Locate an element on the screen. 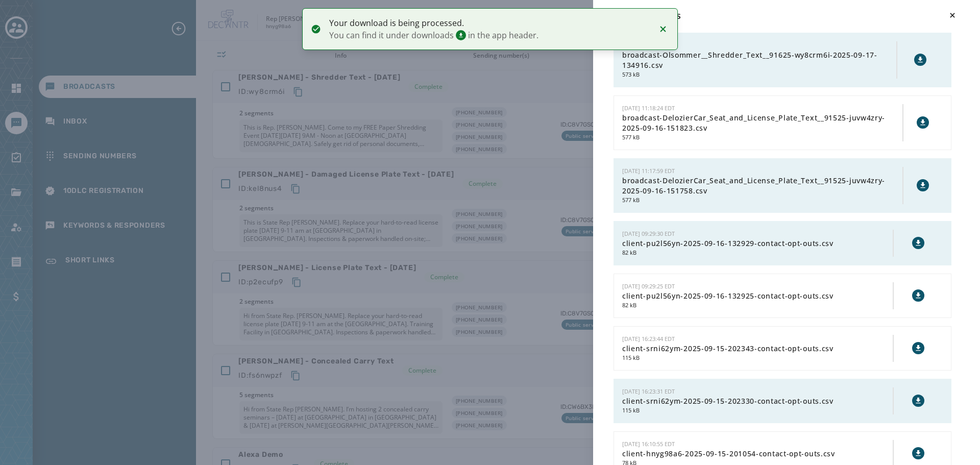 The image size is (980, 465). span: client-pu2l56yn-2025-09-16-132929-contact-opt-outs.csv is located at coordinates (758, 244).